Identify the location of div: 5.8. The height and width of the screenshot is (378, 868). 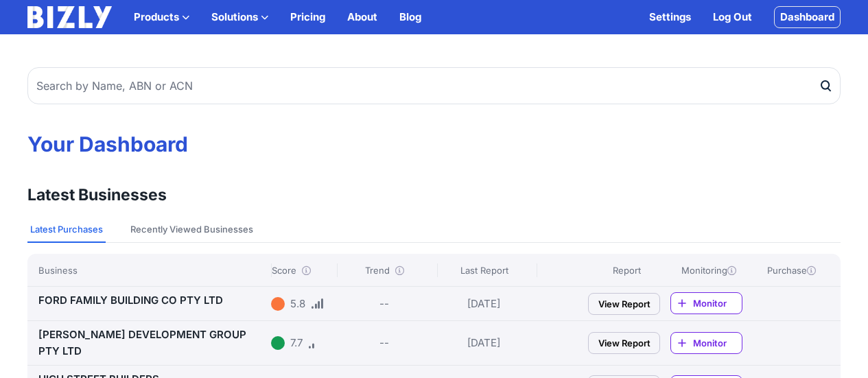
(298, 304).